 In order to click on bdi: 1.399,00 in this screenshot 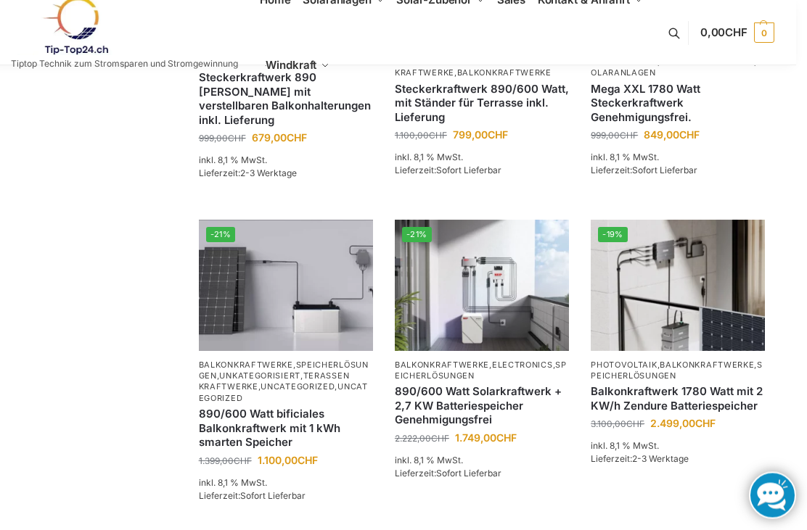, I will do `click(225, 461)`.